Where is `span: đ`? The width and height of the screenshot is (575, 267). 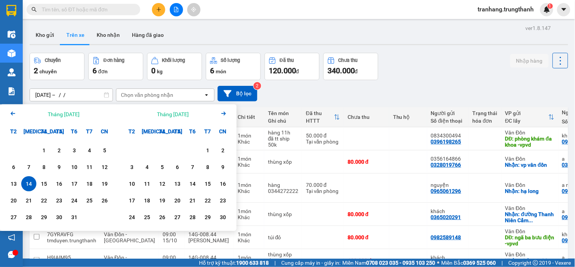
span: đ is located at coordinates (298, 71).